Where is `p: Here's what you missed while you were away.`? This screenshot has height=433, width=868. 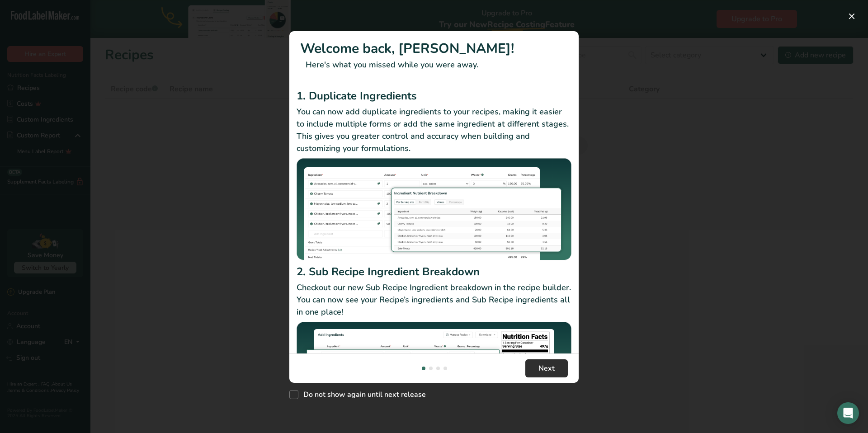
p: Here's what you missed while you were away. is located at coordinates (434, 65).